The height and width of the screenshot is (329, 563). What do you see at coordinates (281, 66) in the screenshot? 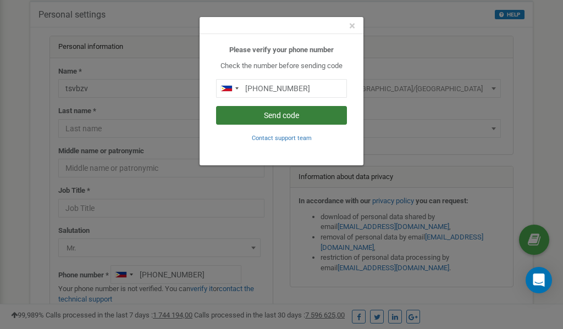
I see `p: Check the number before sending code` at bounding box center [281, 66].